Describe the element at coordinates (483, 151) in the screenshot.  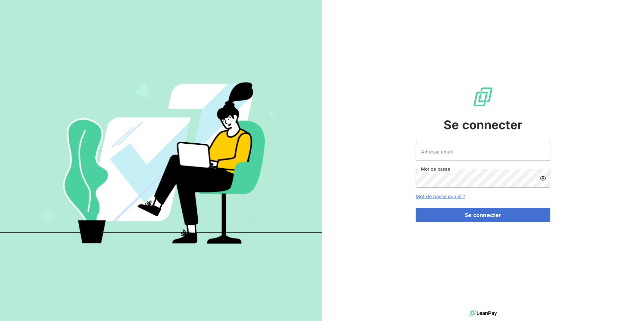
I see `input: placeholder` at that location.